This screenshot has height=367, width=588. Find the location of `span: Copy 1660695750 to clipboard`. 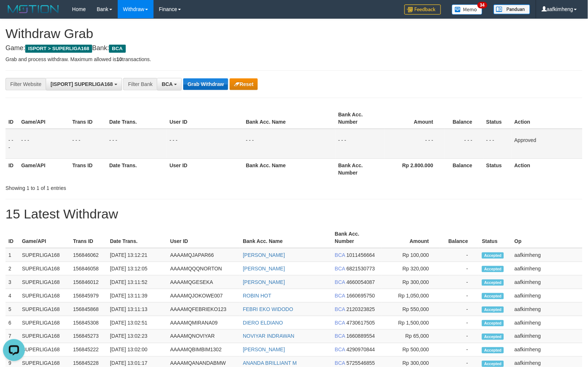

span: Copy 1660695750 to clipboard is located at coordinates (361, 296).